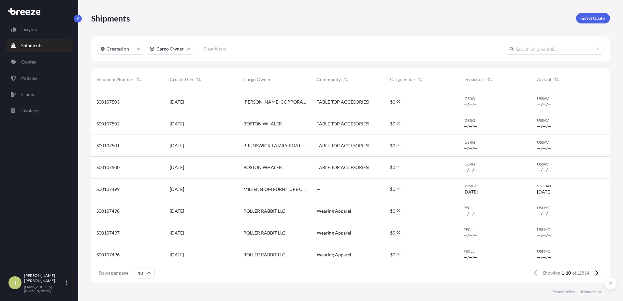  I want to click on p: Quotes, so click(28, 62).